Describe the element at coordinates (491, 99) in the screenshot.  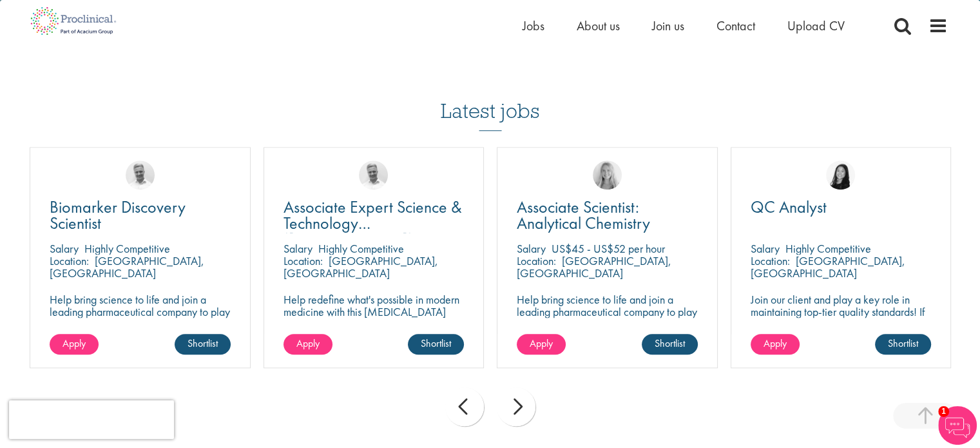
I see `h3: Latest jobs` at that location.